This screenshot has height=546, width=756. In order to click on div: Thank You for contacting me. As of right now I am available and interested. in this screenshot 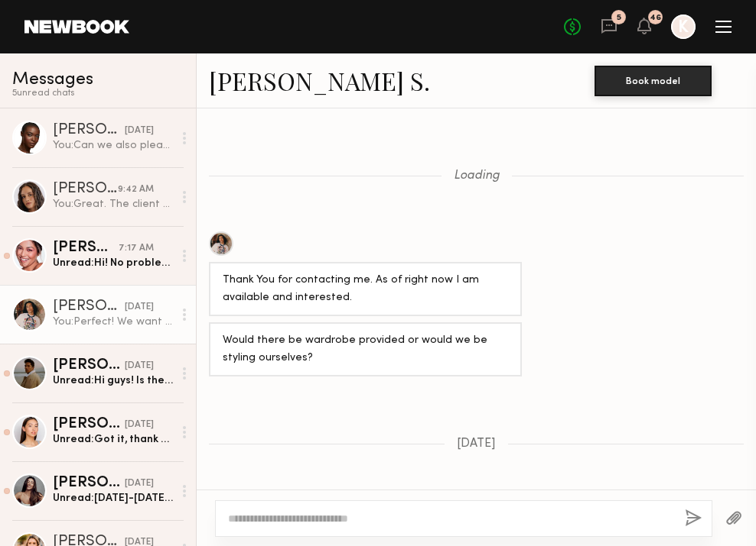, I will do `click(365, 290)`.